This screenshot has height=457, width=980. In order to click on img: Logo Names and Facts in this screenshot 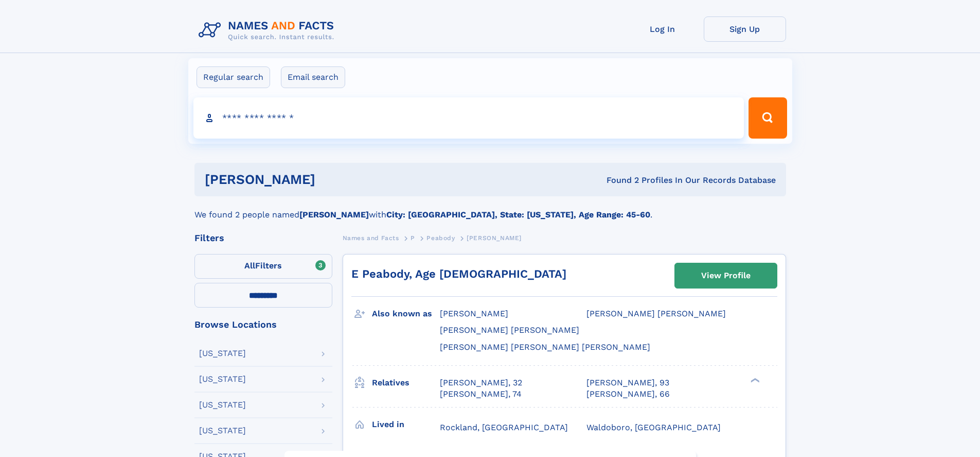, I will do `click(268, 30)`.